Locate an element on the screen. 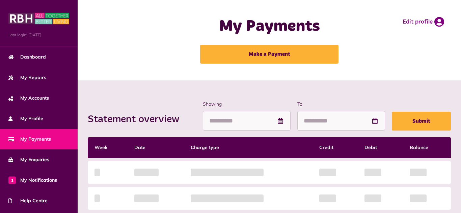  span: My Accounts is located at coordinates (29, 98).